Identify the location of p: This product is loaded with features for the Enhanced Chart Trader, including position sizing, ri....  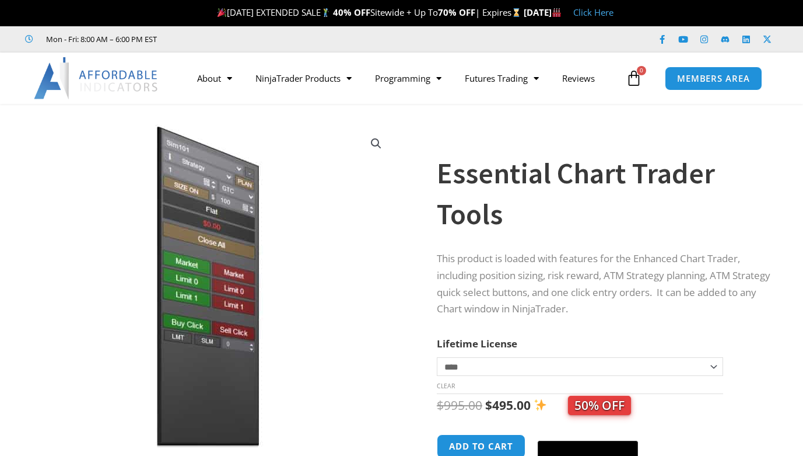
(606, 284).